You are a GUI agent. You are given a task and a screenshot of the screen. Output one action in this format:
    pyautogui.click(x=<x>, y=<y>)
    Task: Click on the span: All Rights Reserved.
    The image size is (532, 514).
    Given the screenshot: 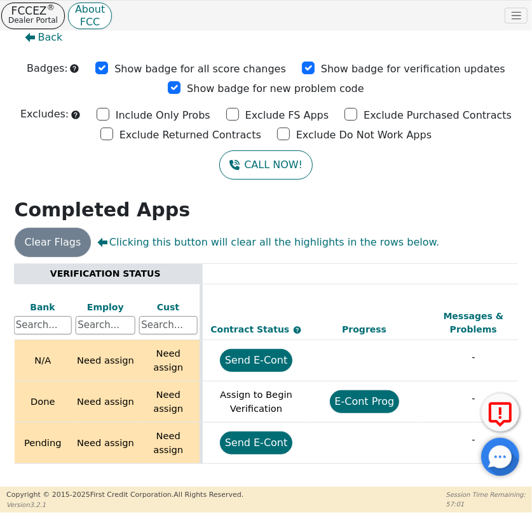 What is the action you would take?
    pyautogui.click(x=208, y=495)
    